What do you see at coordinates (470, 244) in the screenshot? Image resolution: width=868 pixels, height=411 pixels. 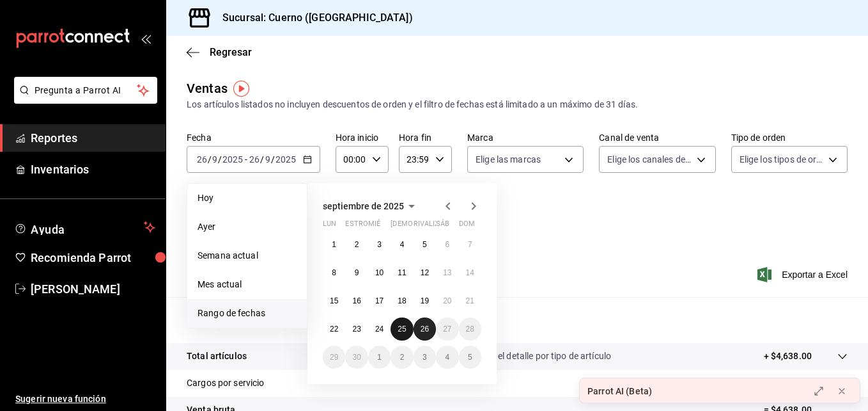 I see `button: 7 de septiembre de 2025` at bounding box center [470, 244].